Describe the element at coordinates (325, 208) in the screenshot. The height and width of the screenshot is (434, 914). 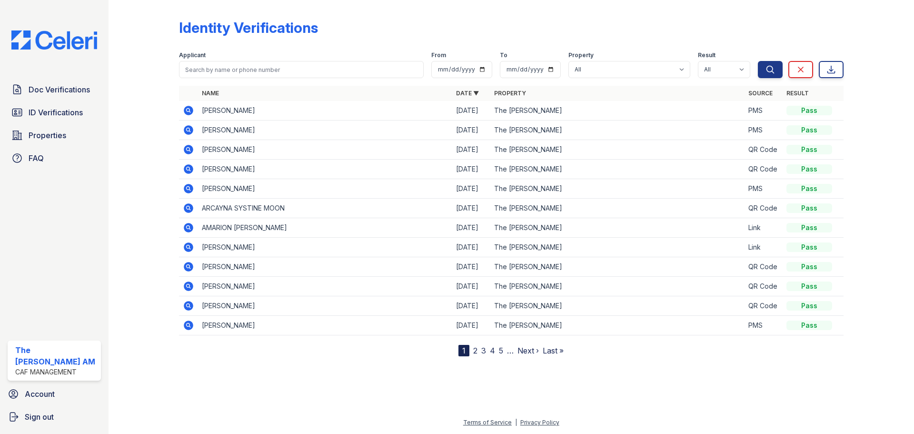
I see `td: ARCAYNA SYSTINE MOON` at that location.